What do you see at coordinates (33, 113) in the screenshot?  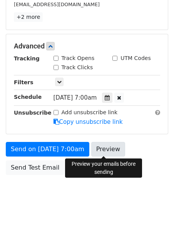 I see `strong: Unsubscribe` at bounding box center [33, 113].